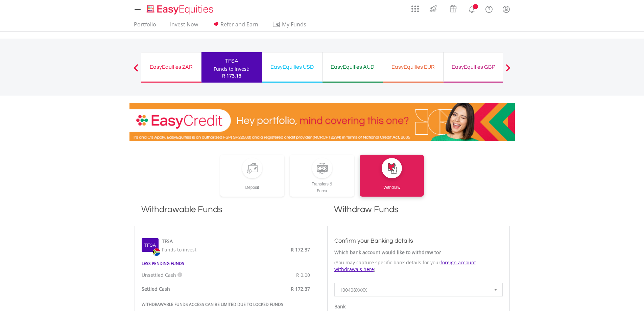 This screenshot has height=311, width=644. I want to click on div: Deposit, so click(252, 184).